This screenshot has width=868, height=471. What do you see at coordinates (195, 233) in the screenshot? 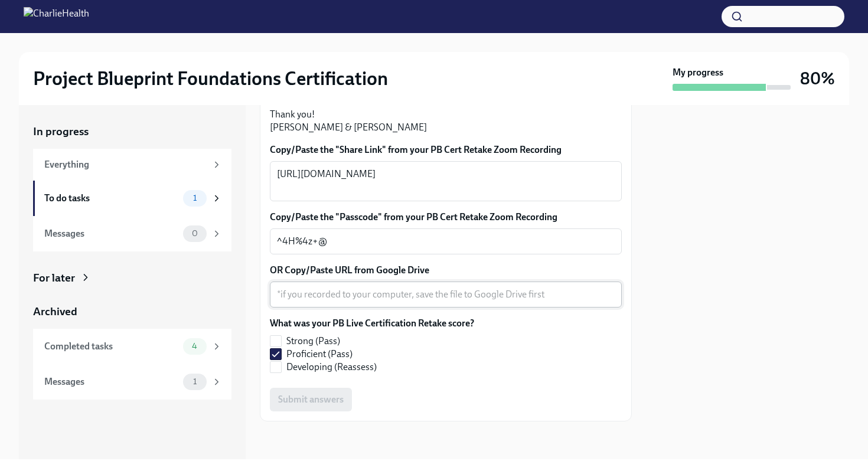
I see `span: 0` at bounding box center [195, 233].